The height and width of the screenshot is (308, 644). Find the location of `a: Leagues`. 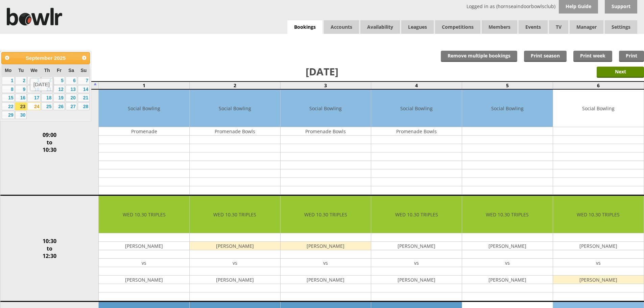

a: Leagues is located at coordinates (417, 27).